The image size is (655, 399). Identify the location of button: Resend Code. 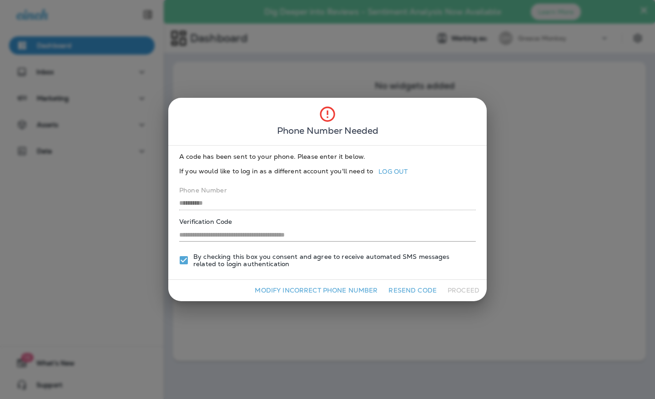
(413, 290).